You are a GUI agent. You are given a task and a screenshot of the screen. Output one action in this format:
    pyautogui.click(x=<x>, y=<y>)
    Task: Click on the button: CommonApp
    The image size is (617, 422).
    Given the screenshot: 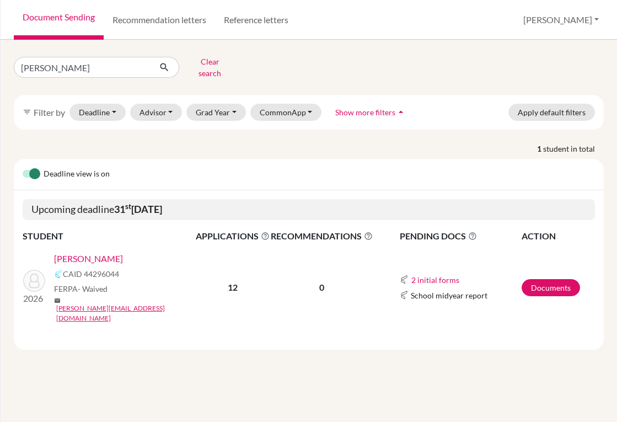 What is the action you would take?
    pyautogui.click(x=286, y=112)
    